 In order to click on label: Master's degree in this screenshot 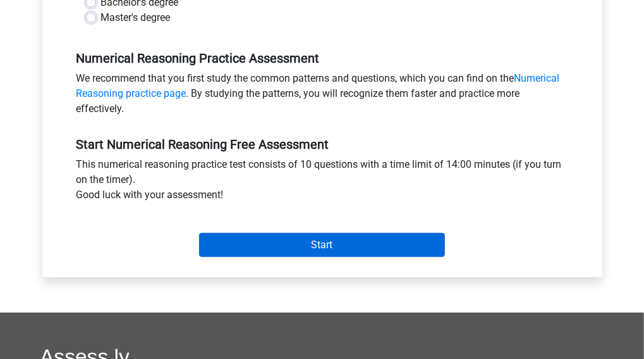, I will do `click(136, 18)`.